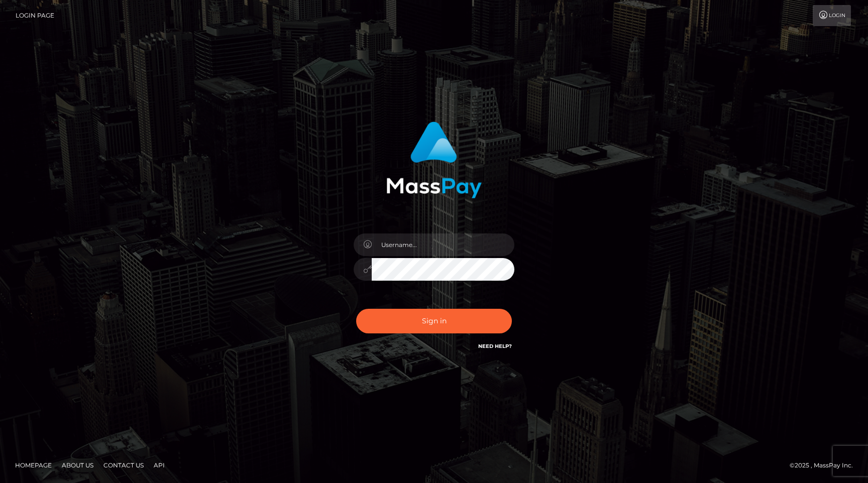 This screenshot has height=483, width=868. What do you see at coordinates (825, 466) in the screenshot?
I see `div: © 2025 , MassPay Inc.` at bounding box center [825, 466].